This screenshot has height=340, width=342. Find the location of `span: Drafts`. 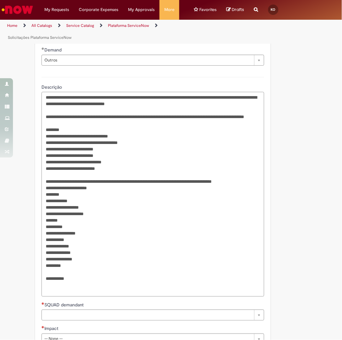

span: Drafts is located at coordinates (238, 9).